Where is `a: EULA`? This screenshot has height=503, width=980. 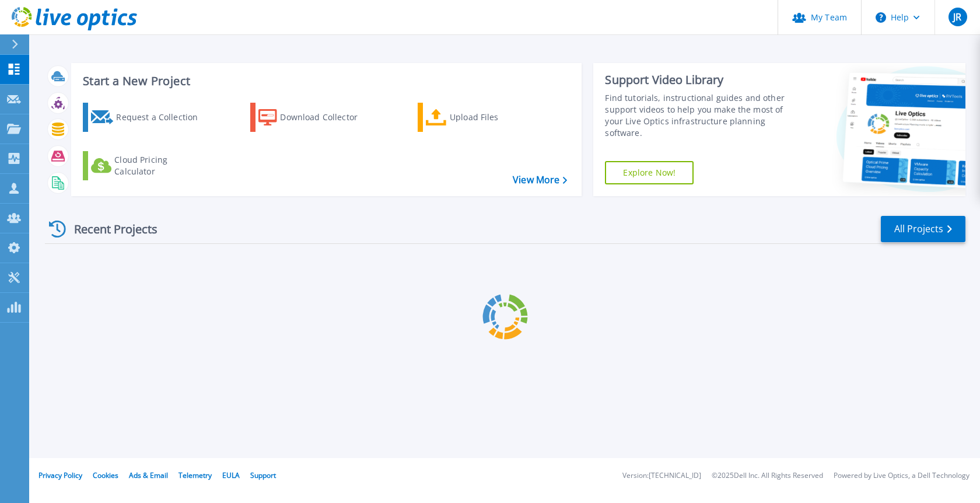
a: EULA is located at coordinates (231, 474).